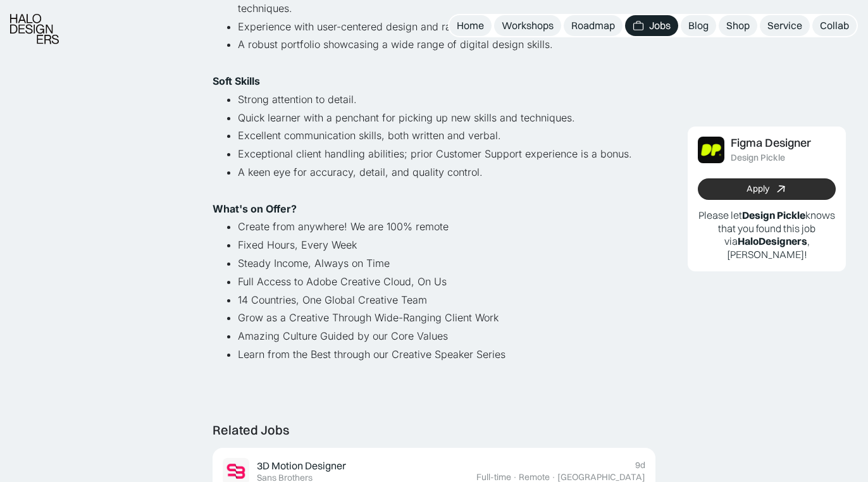 The height and width of the screenshot is (482, 868). Describe the element at coordinates (660, 25) in the screenshot. I see `div: Jobs` at that location.